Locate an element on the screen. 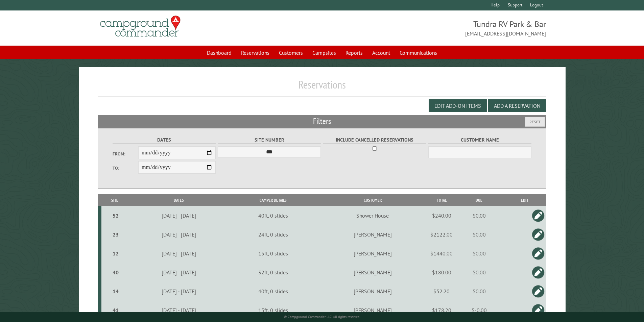  h2: Filters is located at coordinates (322, 121).